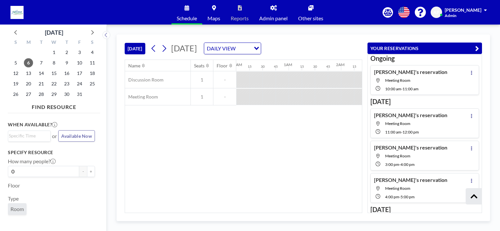 The height and width of the screenshot is (231, 500). Describe the element at coordinates (451, 15) in the screenshot. I see `span: Admin` at that location.